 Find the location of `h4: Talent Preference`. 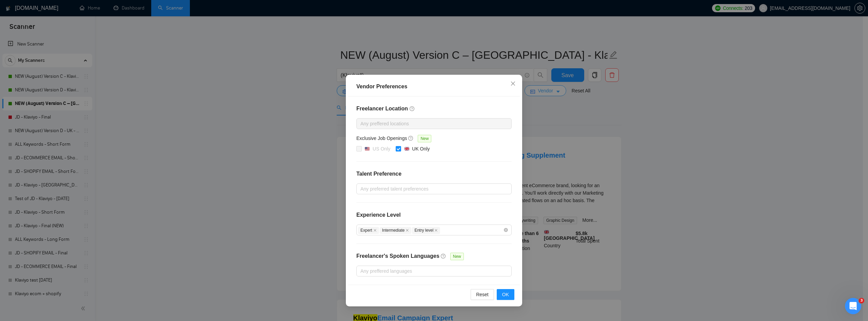

h4: Talent Preference is located at coordinates (434, 174).